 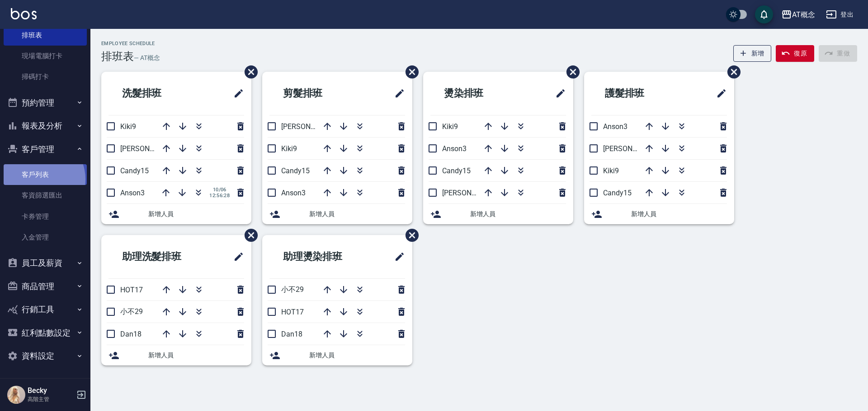 What do you see at coordinates (45, 77) in the screenshot?
I see `a: 掃碼打卡` at bounding box center [45, 77].